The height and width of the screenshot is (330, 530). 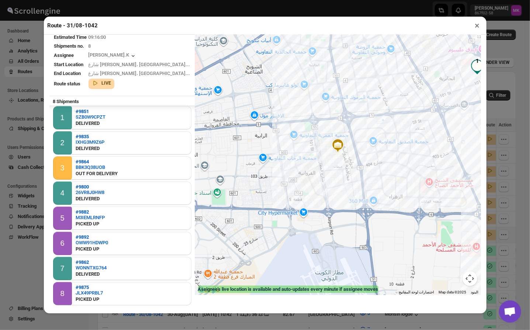 I want to click on span: 09:16:00, so click(x=97, y=37).